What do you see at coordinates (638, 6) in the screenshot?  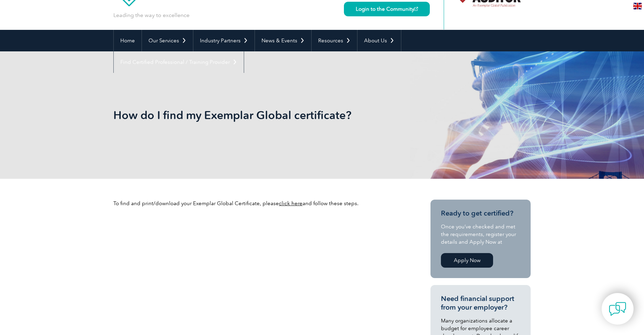 I see `img: en` at bounding box center [638, 6].